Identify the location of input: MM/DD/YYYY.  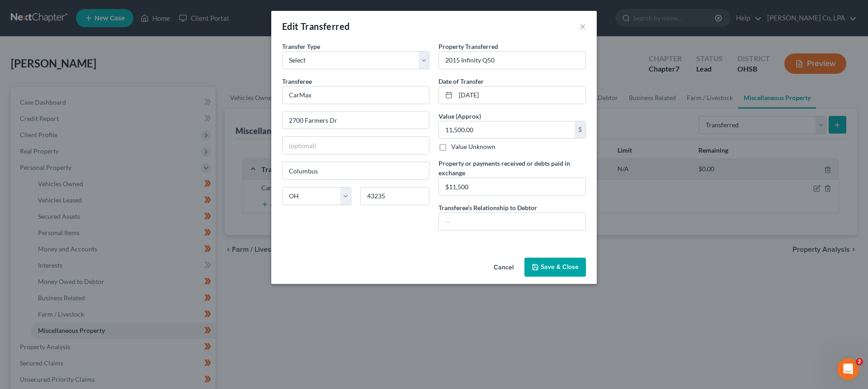
(521, 95).